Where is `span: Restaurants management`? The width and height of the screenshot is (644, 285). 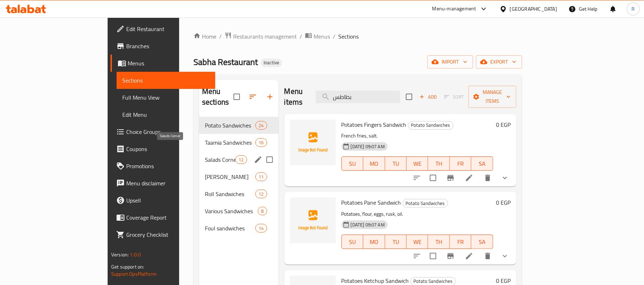
span: Restaurants management is located at coordinates (265, 37).